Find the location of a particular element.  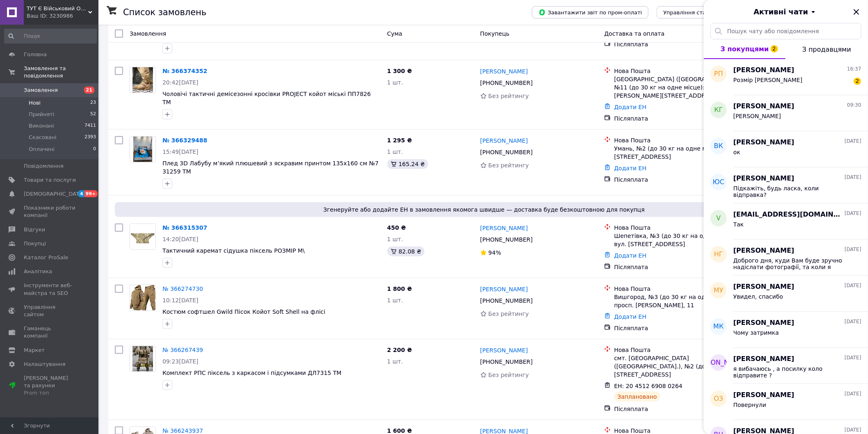

a: № 366315307 is located at coordinates (184, 228).